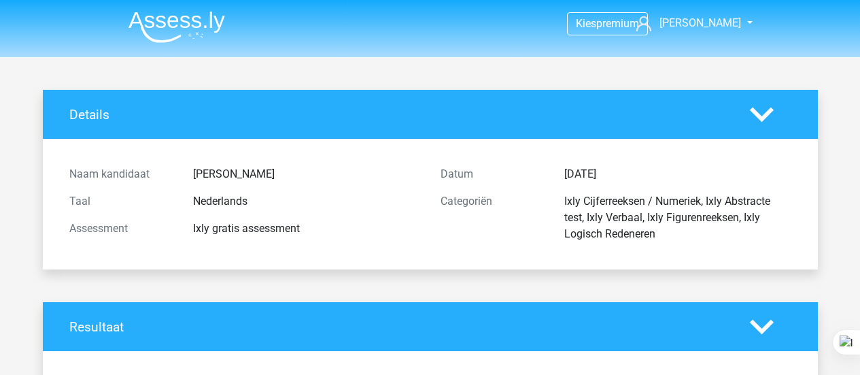 The height and width of the screenshot is (375, 860). What do you see at coordinates (399, 114) in the screenshot?
I see `h4: Details` at bounding box center [399, 114].